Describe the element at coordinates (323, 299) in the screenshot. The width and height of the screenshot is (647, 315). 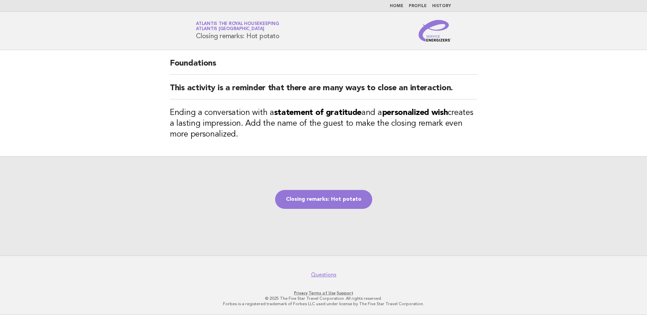
I see `p: © 2025 The Five Star Travel Corporation. All rights reserved.` at that location.